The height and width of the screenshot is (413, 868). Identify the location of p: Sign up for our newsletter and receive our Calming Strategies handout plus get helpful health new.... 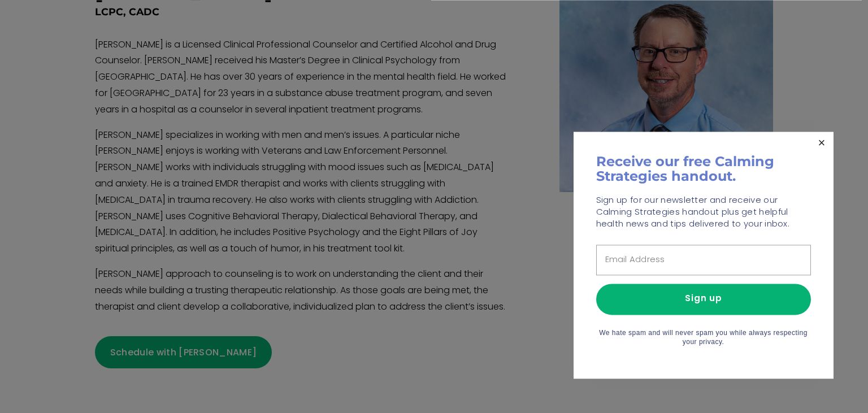
(703, 213).